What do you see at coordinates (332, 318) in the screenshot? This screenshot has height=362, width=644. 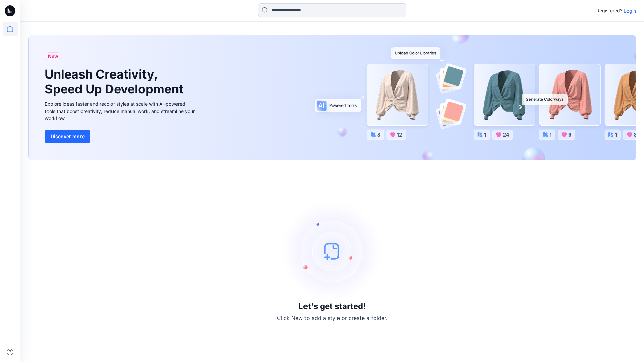 I see `p: Click New to add a style or create a folder.` at bounding box center [332, 318].